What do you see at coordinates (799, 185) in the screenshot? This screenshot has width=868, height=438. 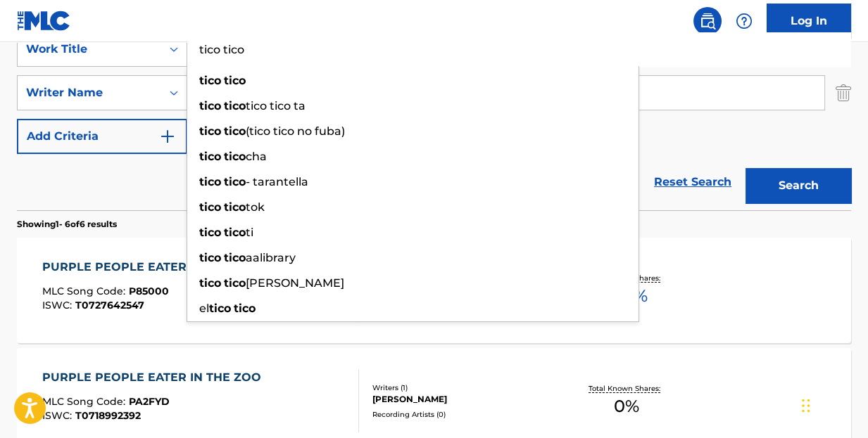 I see `button: Search` at bounding box center [799, 185].